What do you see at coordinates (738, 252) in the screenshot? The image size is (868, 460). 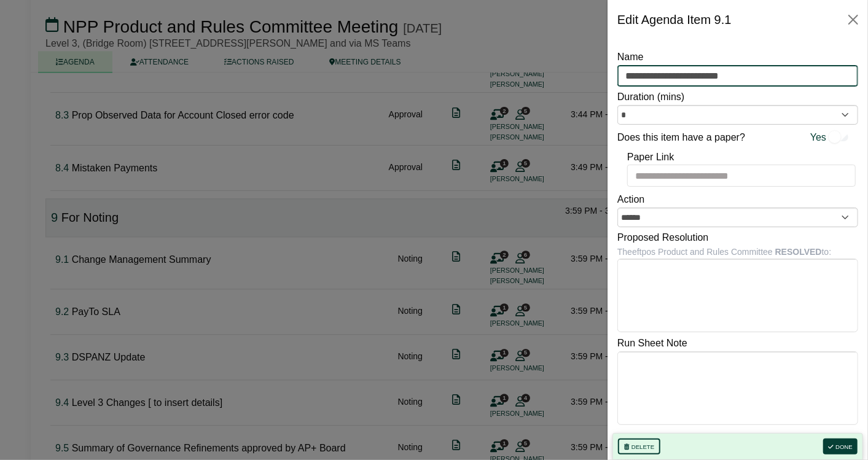 I see `div: The eftpos Product and Rules Committee to:` at bounding box center [738, 252].